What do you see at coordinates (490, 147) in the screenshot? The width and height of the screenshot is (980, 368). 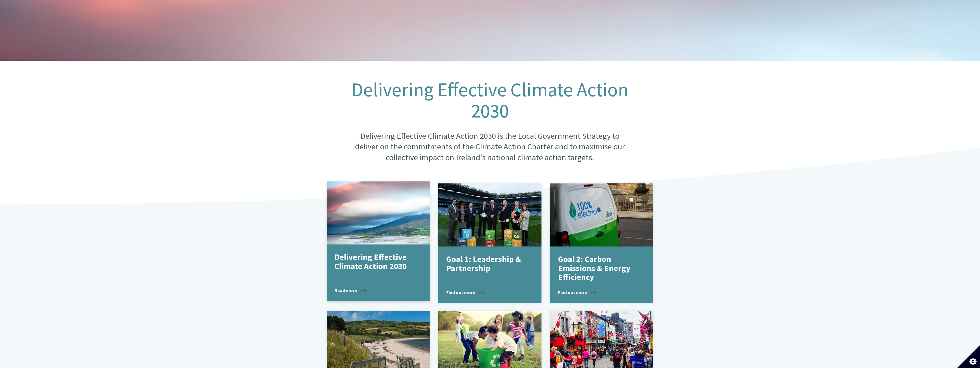 I see `p: Delivering Effective Climate Action 2030 is the Local Government Strategy to deliver on the commi...` at bounding box center [490, 147].